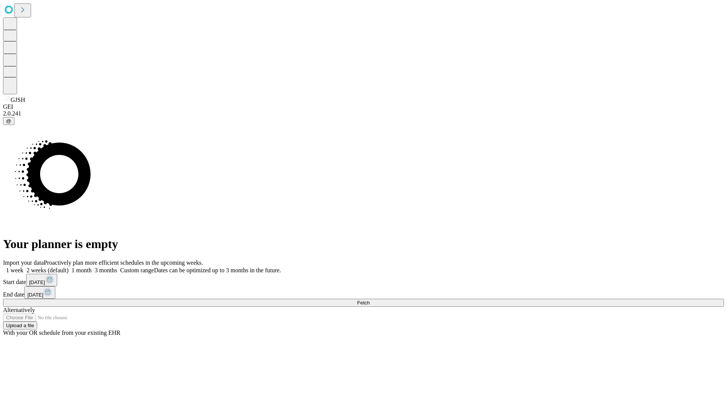 This screenshot has width=727, height=409. Describe the element at coordinates (123, 262) in the screenshot. I see `span: Proactively plan more efficient schedules in the upcoming weeks.` at that location.